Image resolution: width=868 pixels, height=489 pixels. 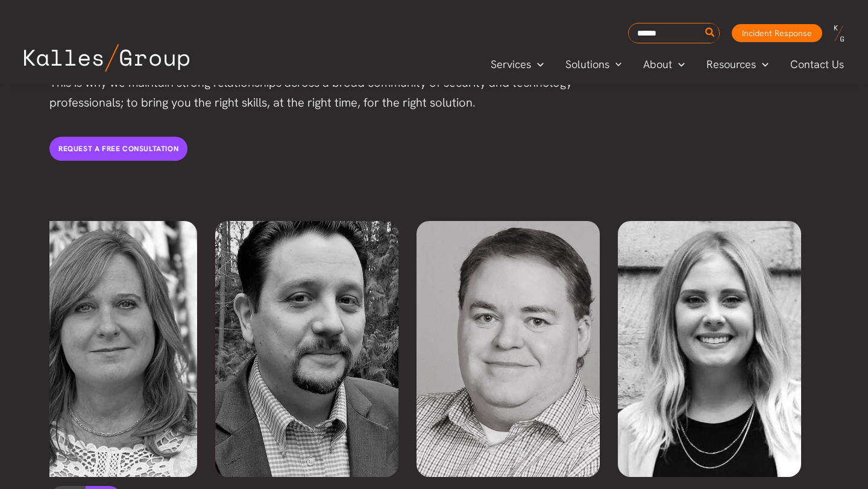 I want to click on a: AboutMenu Toggle, so click(x=664, y=64).